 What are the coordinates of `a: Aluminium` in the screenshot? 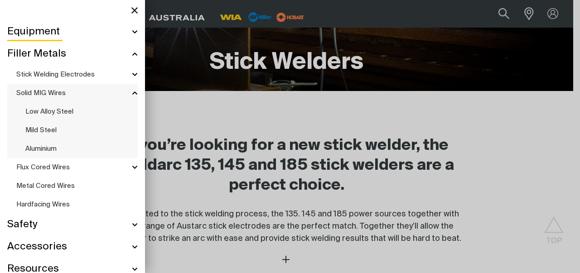 It's located at (82, 149).